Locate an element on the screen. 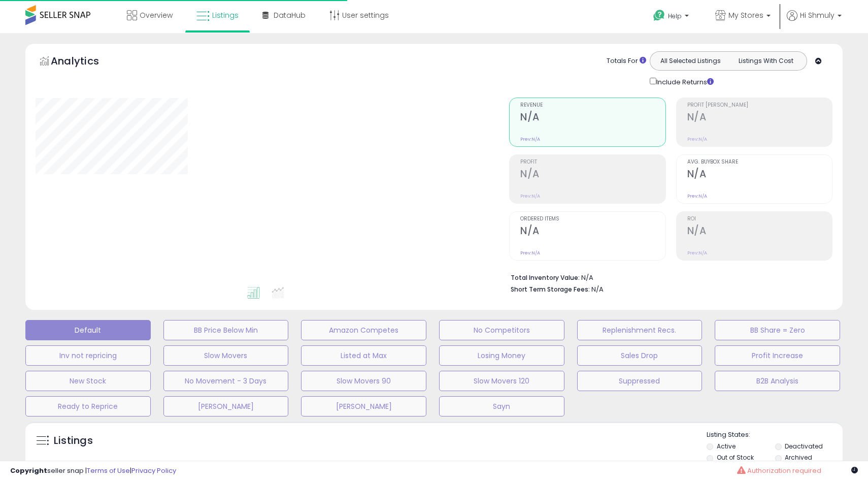  button: Ready to Reprice is located at coordinates (88, 406).